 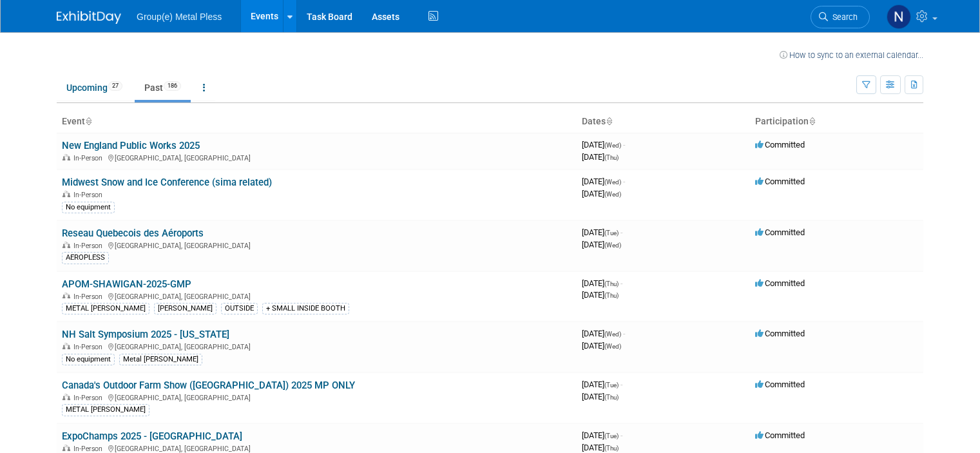 I want to click on a: Midwest Snow and Ice Conference (sima related), so click(x=167, y=182).